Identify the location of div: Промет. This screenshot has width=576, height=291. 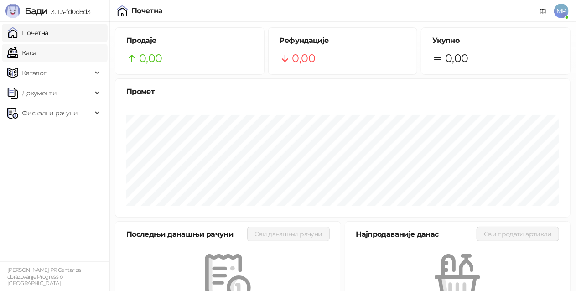
(342, 91).